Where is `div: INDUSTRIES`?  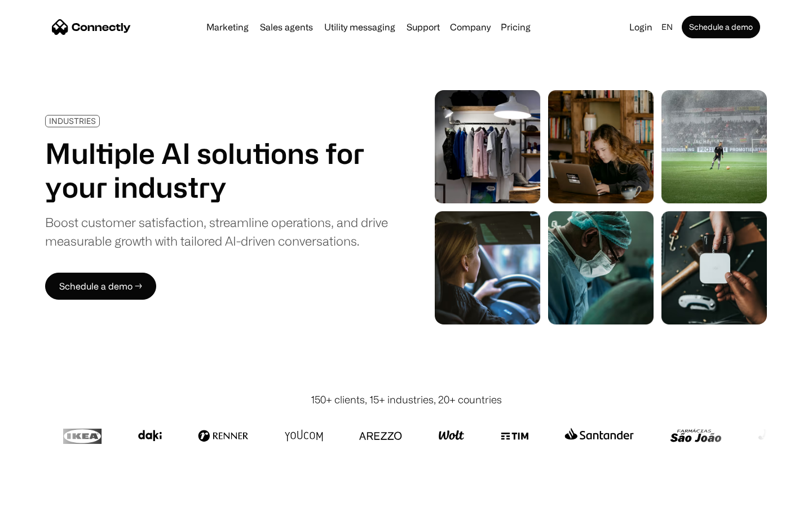
div: INDUSTRIES is located at coordinates (72, 121).